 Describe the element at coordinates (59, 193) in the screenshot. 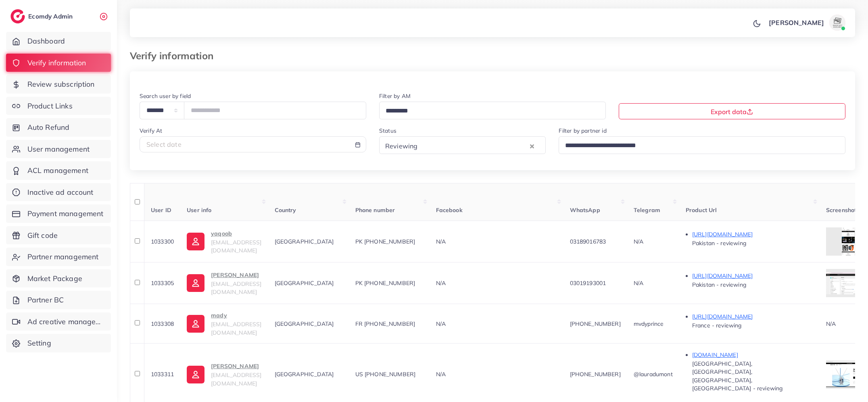

I see `a: Inactive ad account` at that location.